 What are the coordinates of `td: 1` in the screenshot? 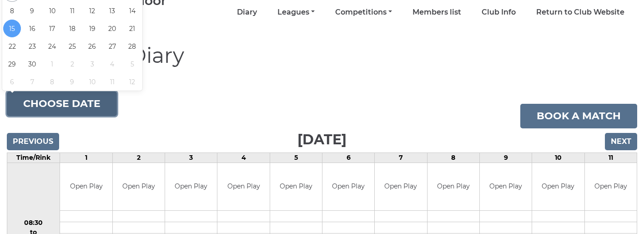 It's located at (86, 157).